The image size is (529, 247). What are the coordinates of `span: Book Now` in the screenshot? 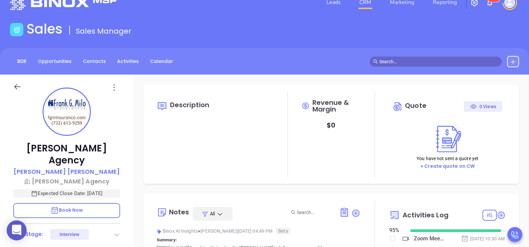 It's located at (67, 210).